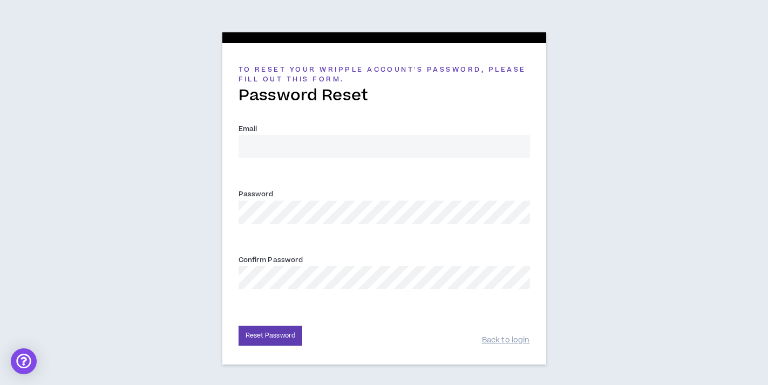 This screenshot has height=385, width=768. I want to click on label: Confirm Password, so click(271, 258).